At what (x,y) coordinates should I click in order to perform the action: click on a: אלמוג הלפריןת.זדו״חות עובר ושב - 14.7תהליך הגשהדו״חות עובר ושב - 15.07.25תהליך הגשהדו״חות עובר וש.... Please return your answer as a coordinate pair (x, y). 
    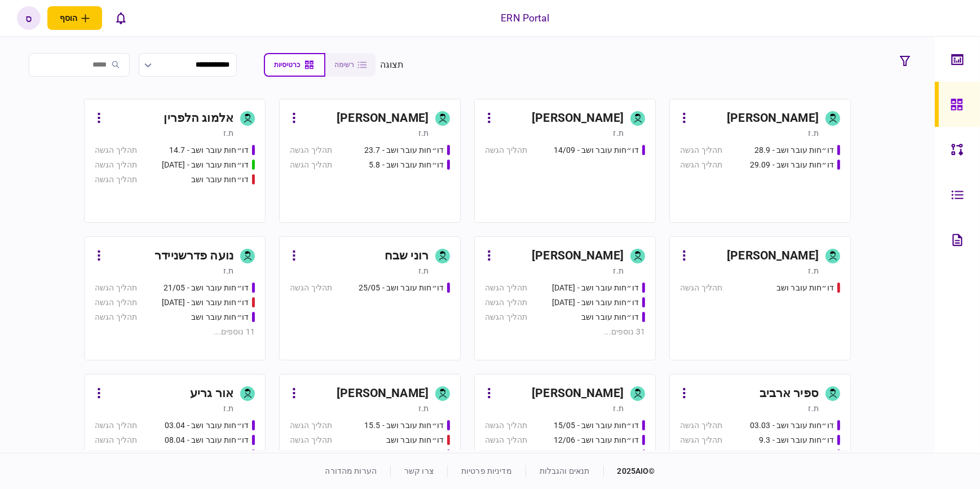
    Looking at the image, I should click on (175, 161).